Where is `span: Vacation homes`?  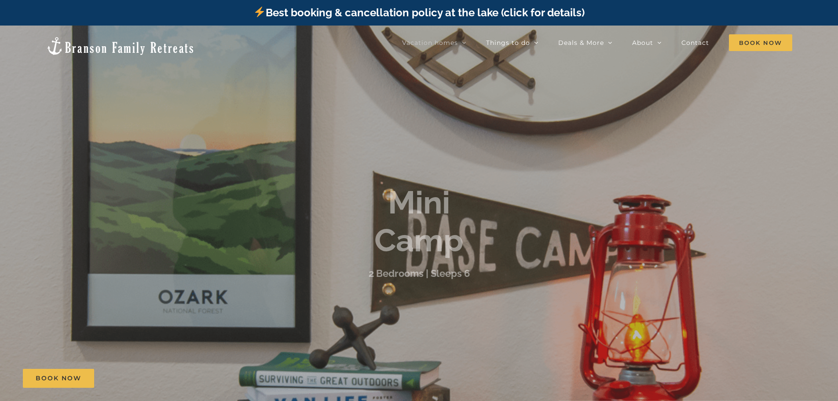
span: Vacation homes is located at coordinates (430, 43).